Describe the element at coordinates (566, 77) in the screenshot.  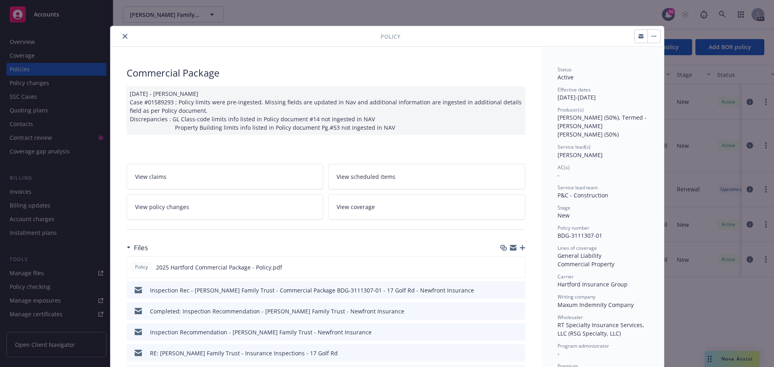
I see `span: Active` at that location.